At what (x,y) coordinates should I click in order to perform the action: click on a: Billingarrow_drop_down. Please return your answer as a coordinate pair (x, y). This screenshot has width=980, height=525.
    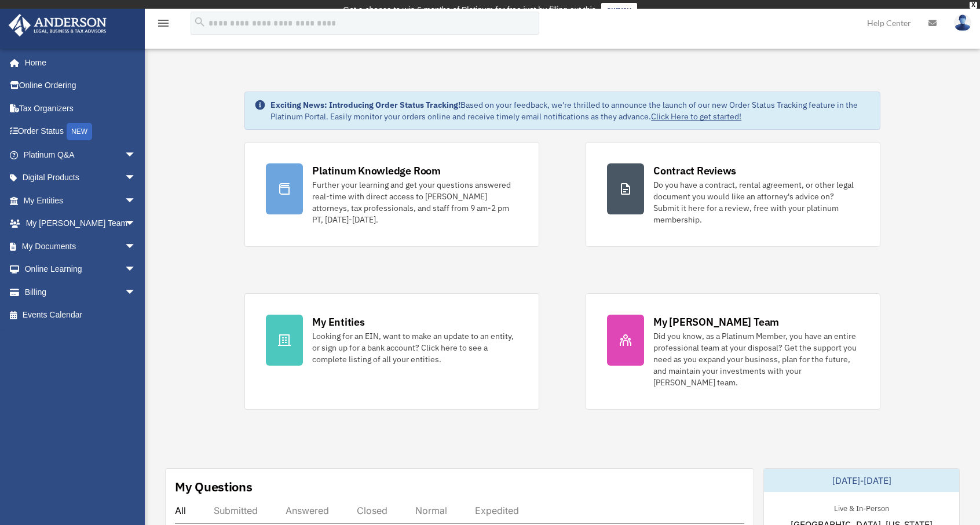
    Looking at the image, I should click on (80, 292).